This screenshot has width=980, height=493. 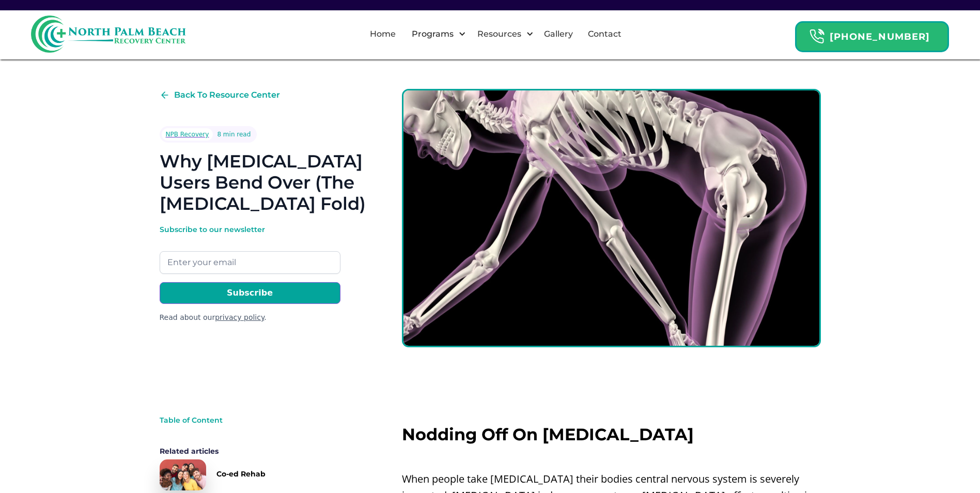 What do you see at coordinates (817, 36) in the screenshot?
I see `img: Header Calendar Icons` at bounding box center [817, 36].